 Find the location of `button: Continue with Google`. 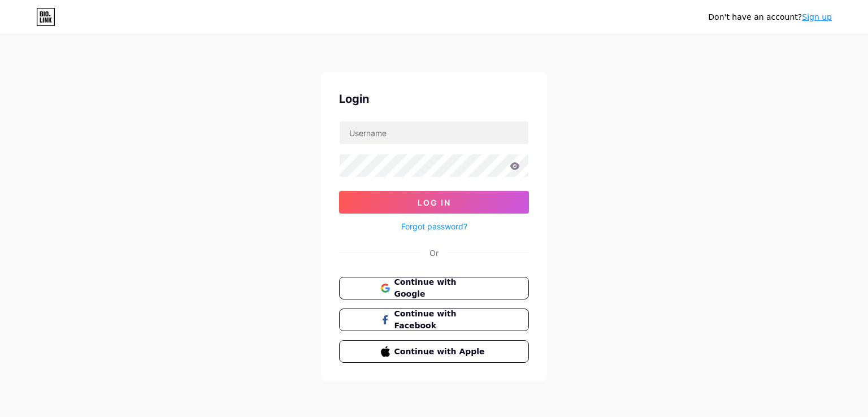

button: Continue with Google is located at coordinates (434, 288).